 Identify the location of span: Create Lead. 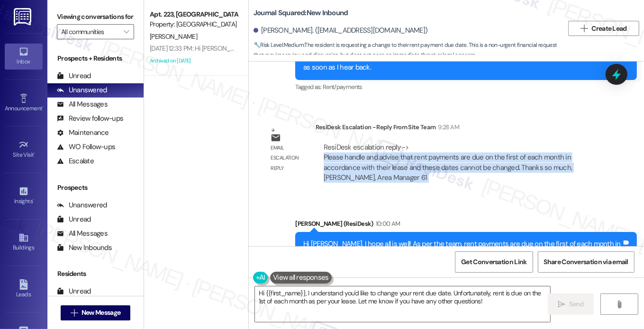
(609, 28).